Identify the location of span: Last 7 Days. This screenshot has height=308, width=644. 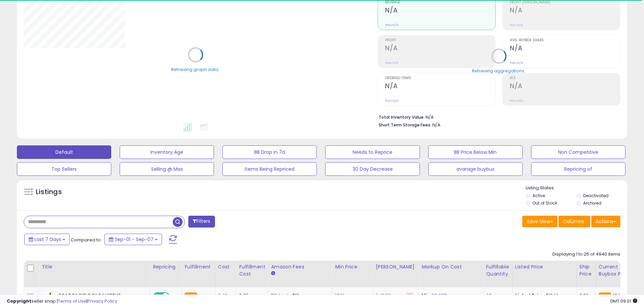
(47, 239).